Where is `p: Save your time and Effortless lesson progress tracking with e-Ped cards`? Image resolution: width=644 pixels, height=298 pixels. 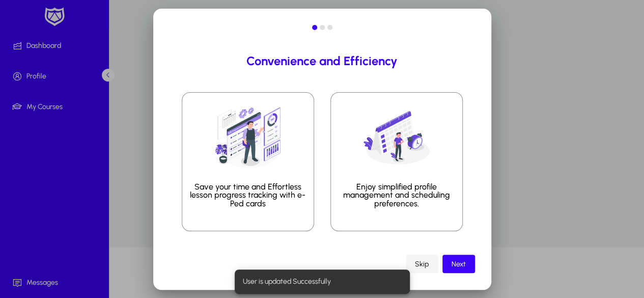 p: Save your time and Effortless lesson progress tracking with e-Ped cards is located at coordinates (248, 196).